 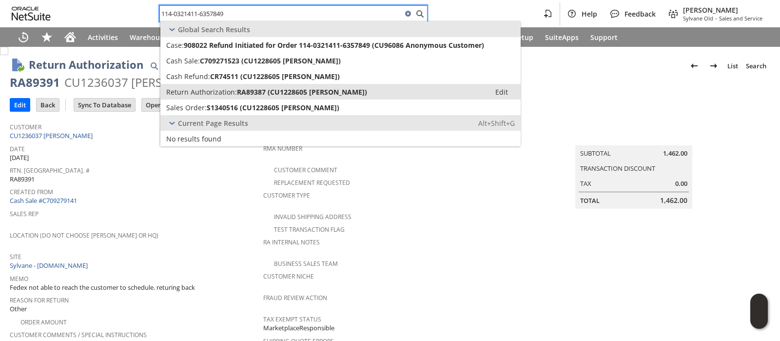 I want to click on div: RA89391, so click(x=35, y=82).